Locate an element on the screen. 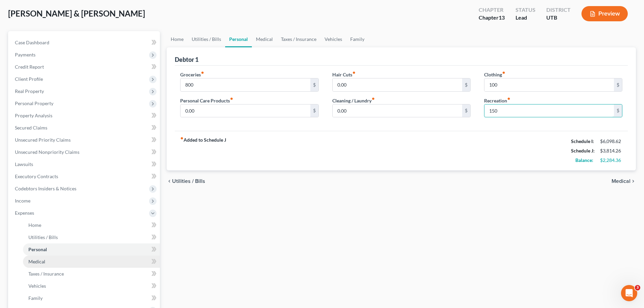 This screenshot has height=308, width=644. span: Personal Property is located at coordinates (34, 103).